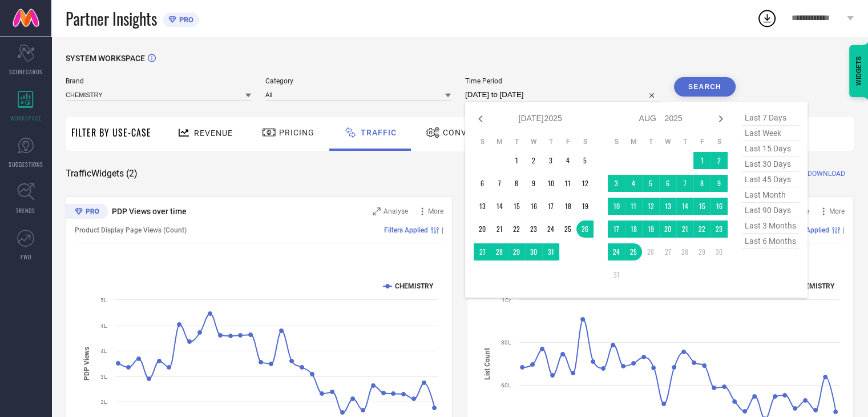 The image size is (868, 417). What do you see at coordinates (767, 18) in the screenshot?
I see `div: Open download list` at bounding box center [767, 18].